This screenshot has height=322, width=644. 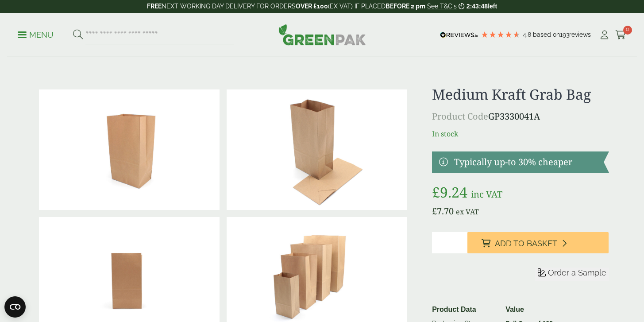 What do you see at coordinates (578, 273) in the screenshot?
I see `span: Order a Sample` at bounding box center [578, 273].